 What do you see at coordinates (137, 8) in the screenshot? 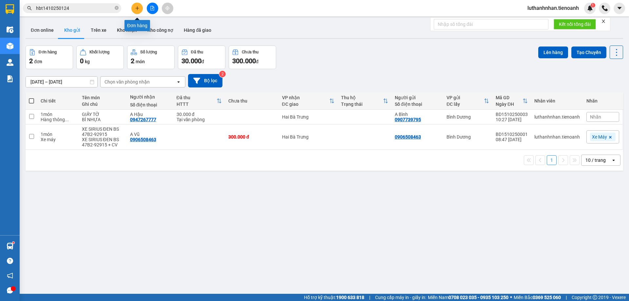
I see `span: plus` at bounding box center [137, 8].